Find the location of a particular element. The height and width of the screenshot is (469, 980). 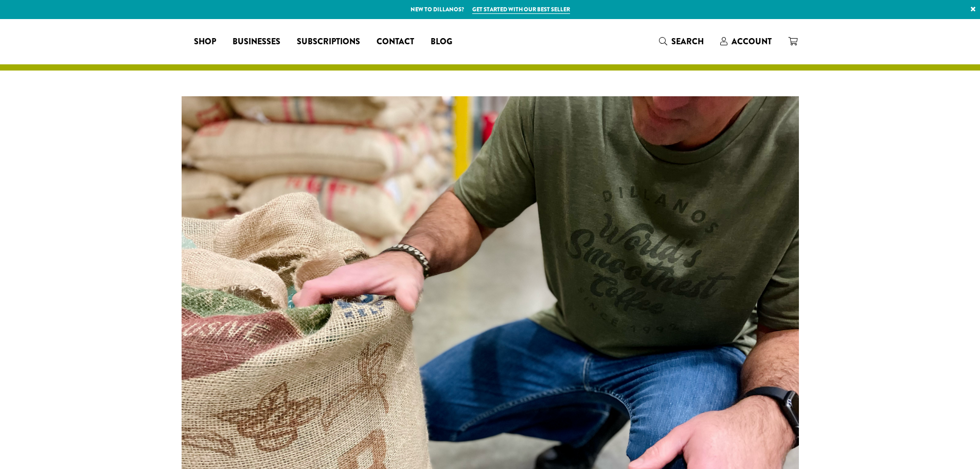

span: Subscriptions is located at coordinates (328, 42).